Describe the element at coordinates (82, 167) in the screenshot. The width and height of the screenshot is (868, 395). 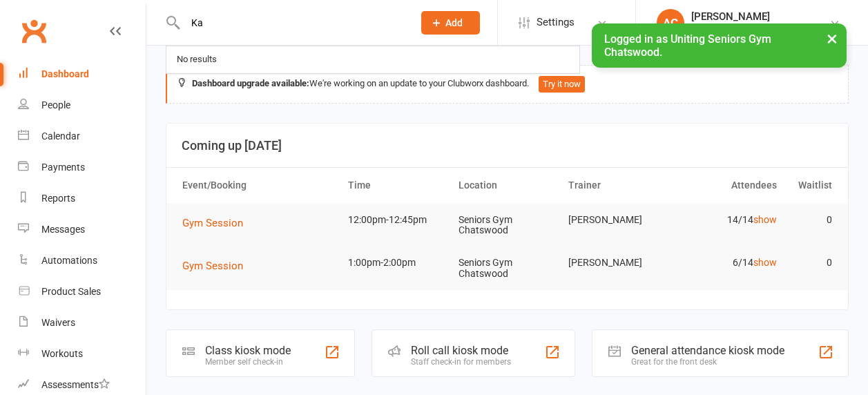
I see `a: Payments` at that location.